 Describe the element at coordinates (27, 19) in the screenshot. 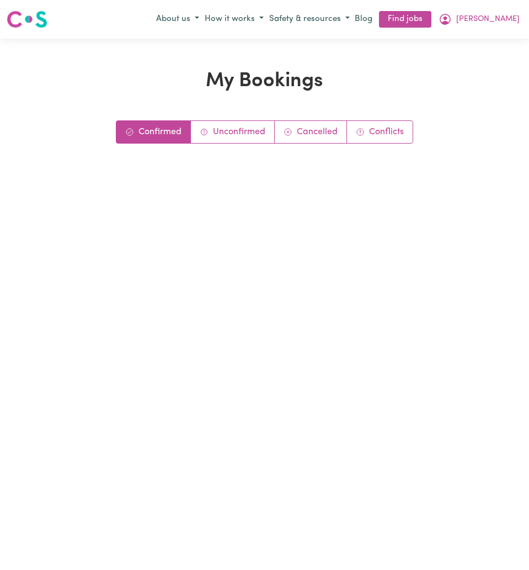

I see `a: Careseekers logo` at that location.